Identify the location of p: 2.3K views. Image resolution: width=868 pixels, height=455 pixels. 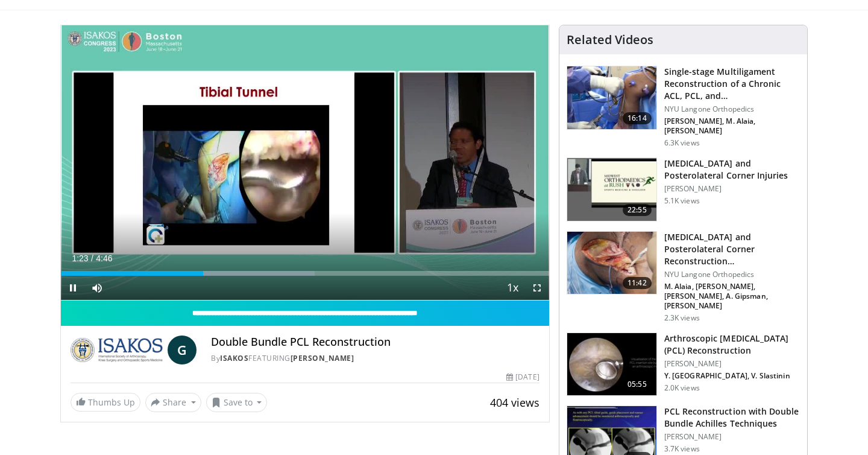
(682, 318).